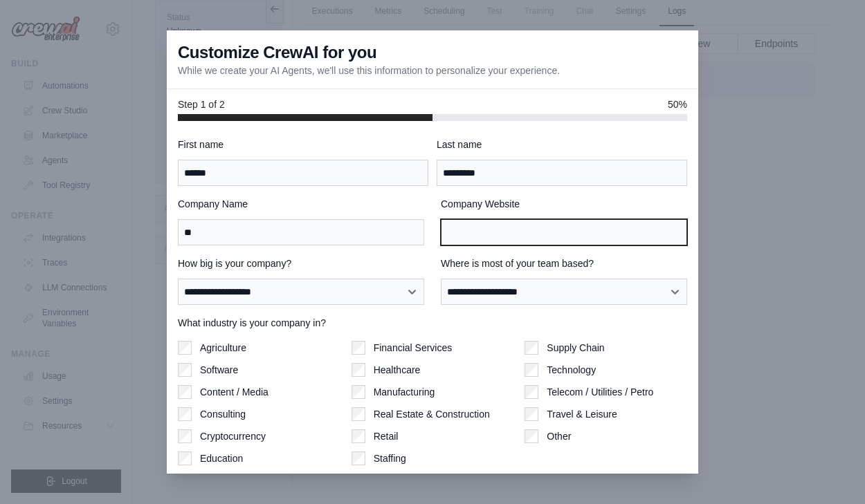  I want to click on label: Content / Media, so click(234, 392).